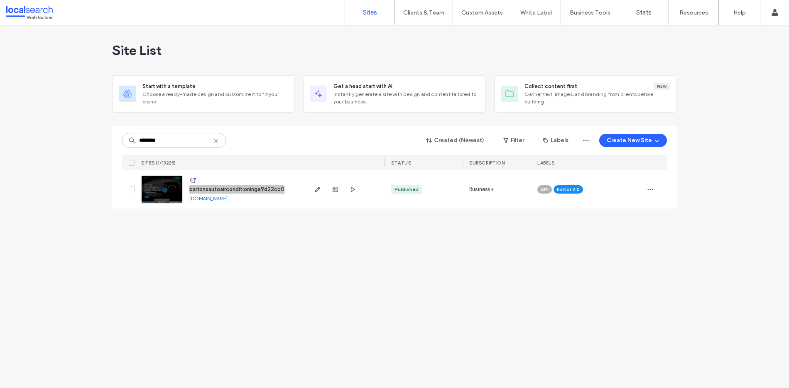 The width and height of the screenshot is (789, 388). Describe the element at coordinates (363, 86) in the screenshot. I see `span: Get a head start with AI` at that location.